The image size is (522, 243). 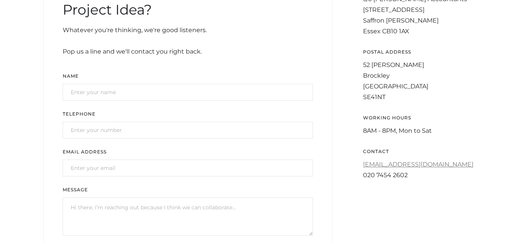 I want to click on label: Email Address, so click(x=188, y=152).